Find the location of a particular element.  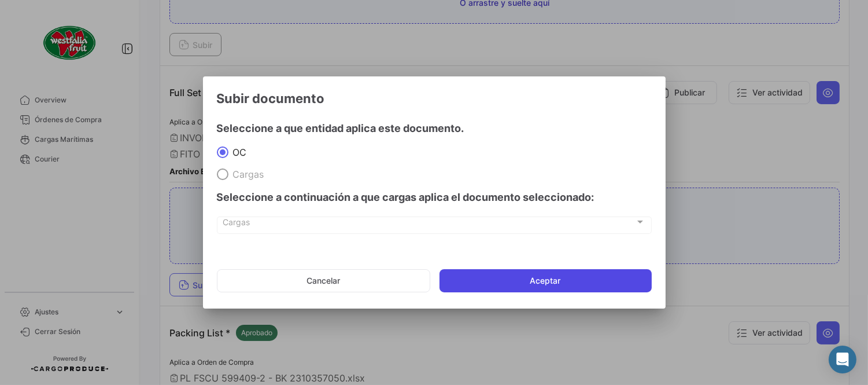

h4: Seleccione a continuación a que cargas aplica el documento seleccionado: is located at coordinates (434, 197).